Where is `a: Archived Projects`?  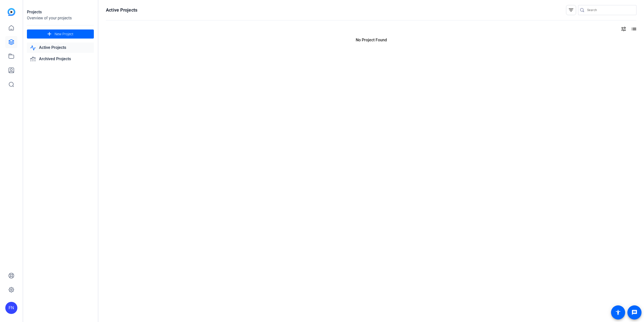 a: Archived Projects is located at coordinates (60, 59).